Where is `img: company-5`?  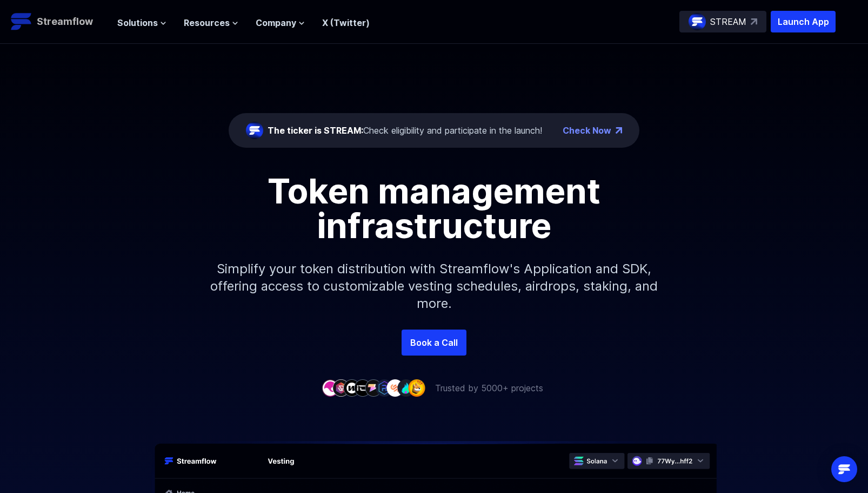 img: company-5 is located at coordinates (374, 387).